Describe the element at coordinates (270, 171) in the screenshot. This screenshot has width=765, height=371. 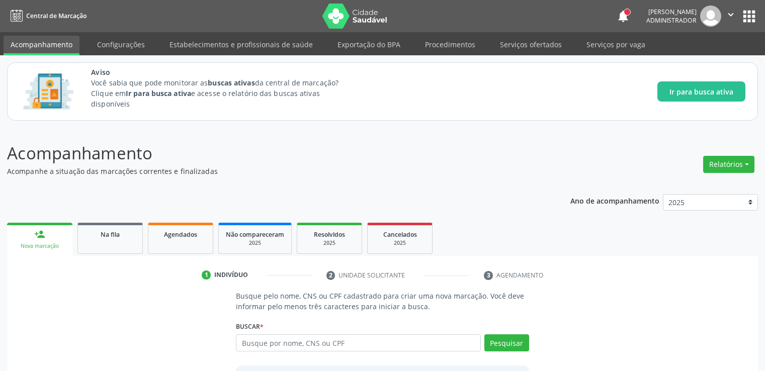
I see `p: Acompanhe a situação das marcações correntes e finalizadas` at that location.